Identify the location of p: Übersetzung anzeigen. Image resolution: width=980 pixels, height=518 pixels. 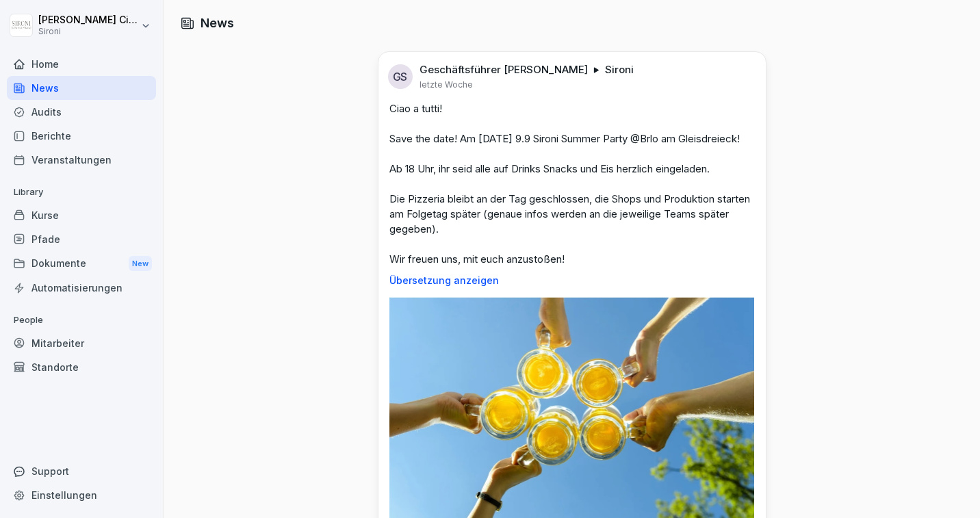
(572, 281).